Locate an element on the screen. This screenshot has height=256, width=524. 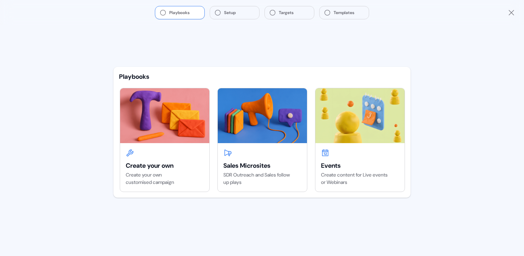
button: Setup is located at coordinates (234, 13).